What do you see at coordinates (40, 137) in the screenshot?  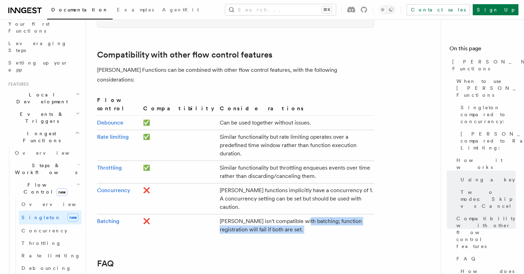 I see `span: Inngest Functions` at bounding box center [40, 137].